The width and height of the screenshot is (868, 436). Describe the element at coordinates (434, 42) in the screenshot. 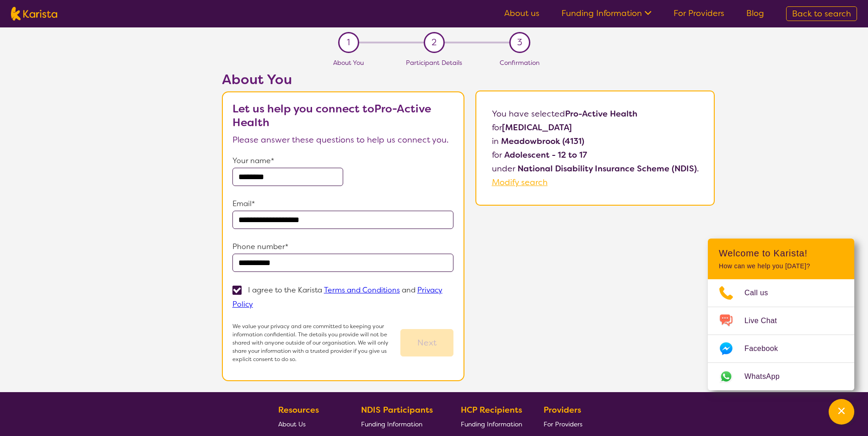

I see `span: 2` at that location.